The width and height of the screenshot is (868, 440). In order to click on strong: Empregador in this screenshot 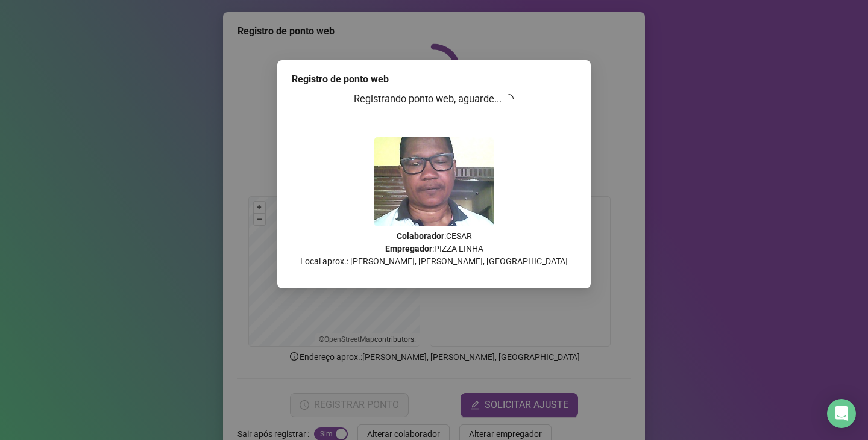, I will do `click(409, 249)`.